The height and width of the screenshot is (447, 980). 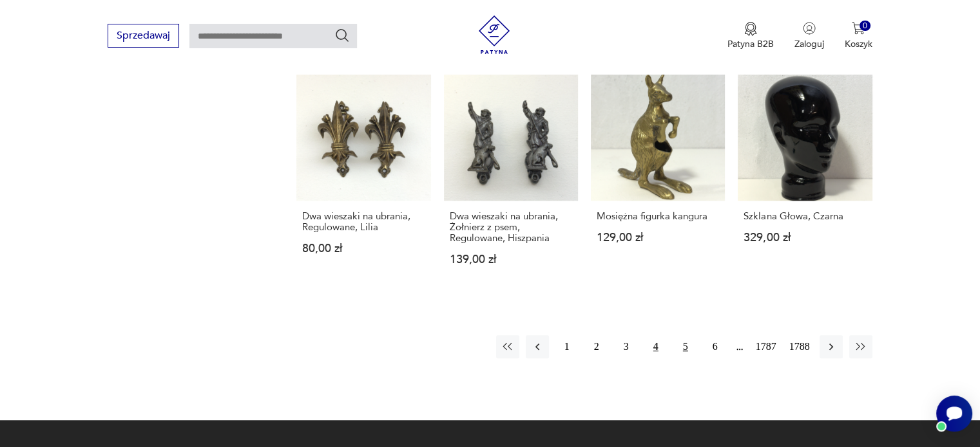 I want to click on p: 80,00 zł, so click(x=363, y=248).